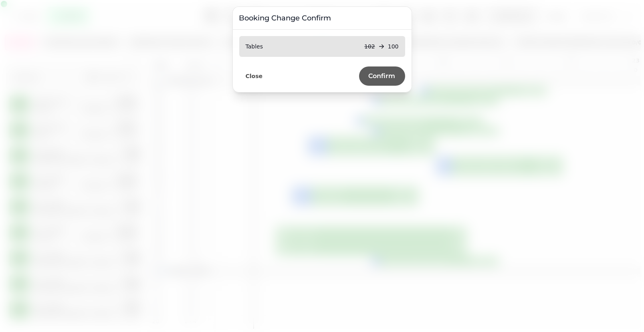 This screenshot has height=332, width=644. I want to click on h3: Booking Change Confirm, so click(322, 18).